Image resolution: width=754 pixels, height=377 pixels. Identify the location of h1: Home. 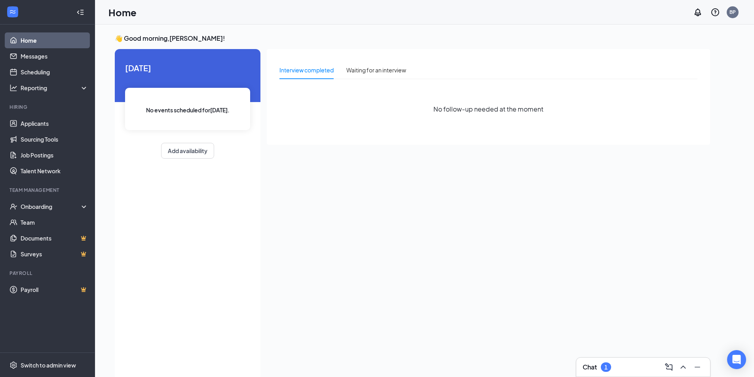
(122, 12).